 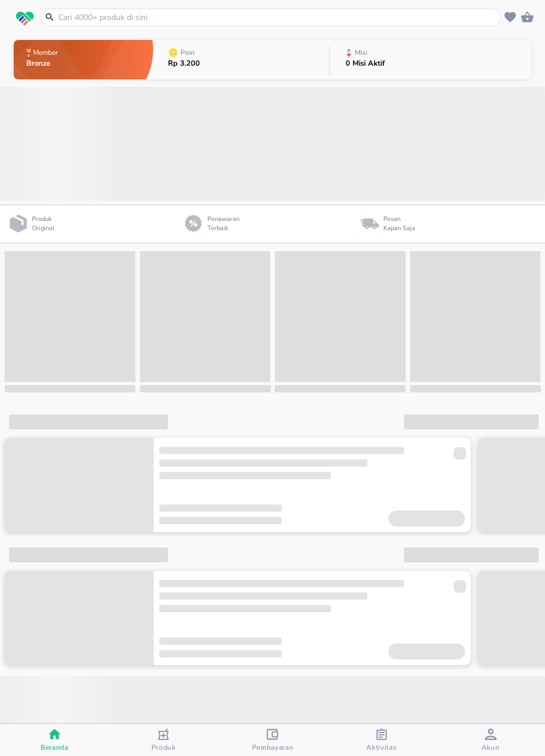 What do you see at coordinates (164, 748) in the screenshot?
I see `span: Produk` at bounding box center [164, 748].